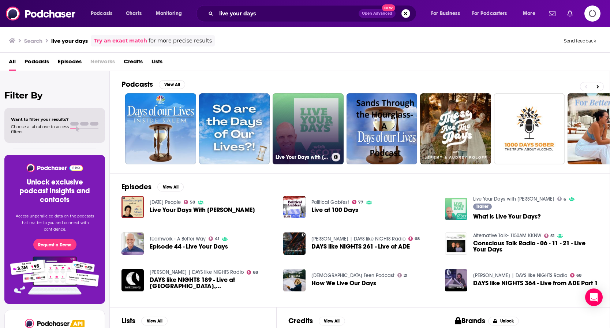 This screenshot has width=610, height=328. What do you see at coordinates (406, 275) in the screenshot?
I see `span: 21` at bounding box center [406, 275].